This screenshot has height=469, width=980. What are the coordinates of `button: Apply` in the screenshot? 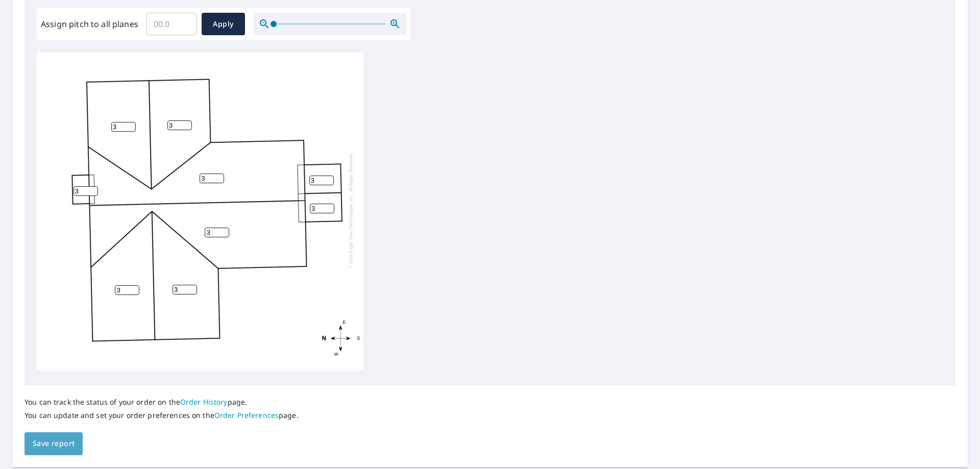 It's located at (223, 24).